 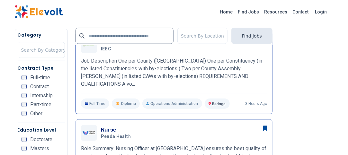 What do you see at coordinates (24, 105) in the screenshot?
I see `input: Part-time` at bounding box center [24, 105].